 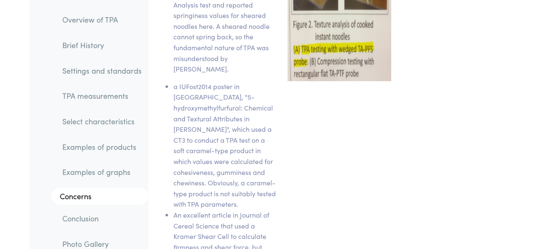 I want to click on a: Conclusion, so click(x=102, y=218).